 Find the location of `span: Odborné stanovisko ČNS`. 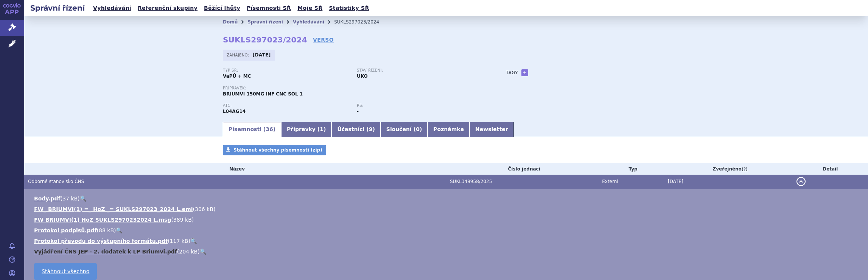

span: Odborné stanovisko ČNS is located at coordinates (56, 182).